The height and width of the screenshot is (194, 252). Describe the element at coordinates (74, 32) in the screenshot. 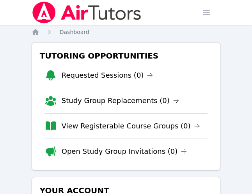

I see `span: Dashboard` at that location.